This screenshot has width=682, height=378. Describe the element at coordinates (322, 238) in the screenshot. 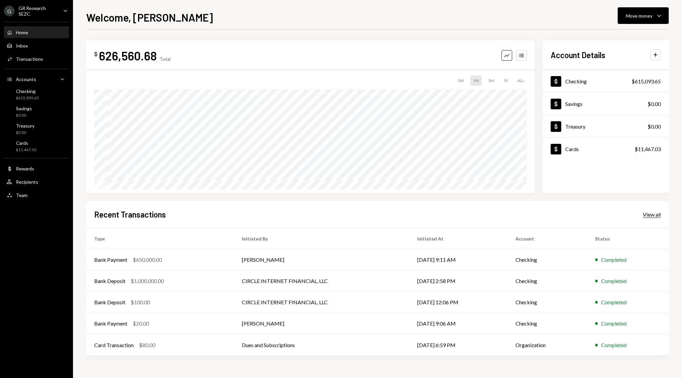

I see `th: Initiated By` at that location.